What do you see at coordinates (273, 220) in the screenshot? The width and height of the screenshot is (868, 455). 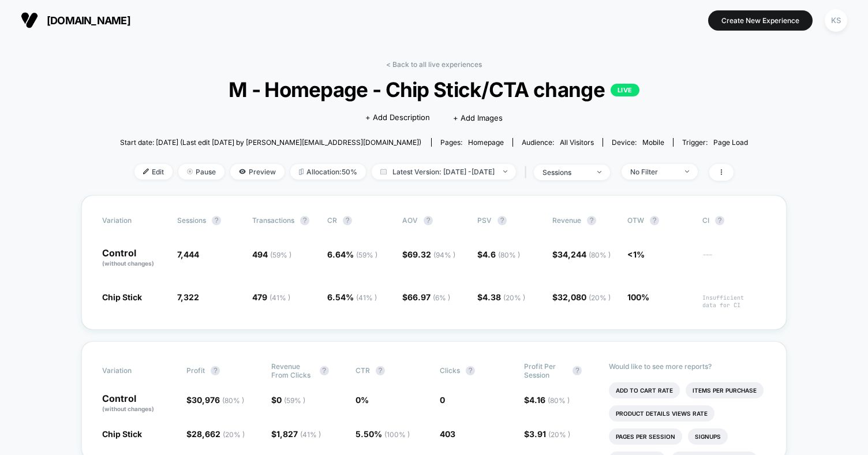 I see `span: Transactions` at bounding box center [273, 220].